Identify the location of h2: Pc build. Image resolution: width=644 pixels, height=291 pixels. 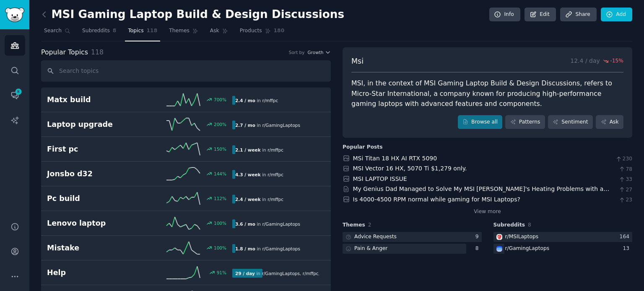
(93, 199).